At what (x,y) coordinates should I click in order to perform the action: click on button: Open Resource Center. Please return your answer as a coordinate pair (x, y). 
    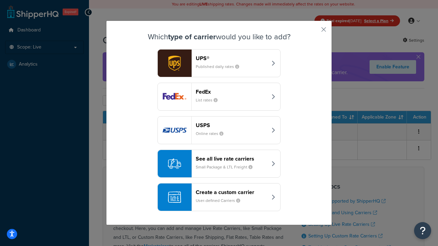
    Looking at the image, I should click on (423, 231).